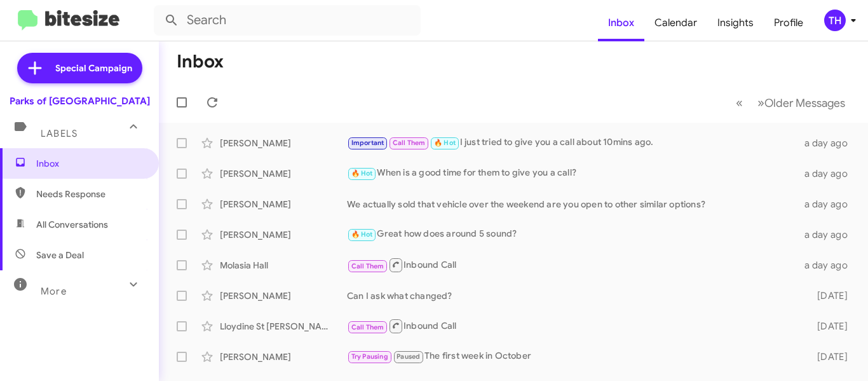 The width and height of the screenshot is (868, 381). What do you see at coordinates (575, 296) in the screenshot?
I see `div: Can I ask what changed?` at bounding box center [575, 296].